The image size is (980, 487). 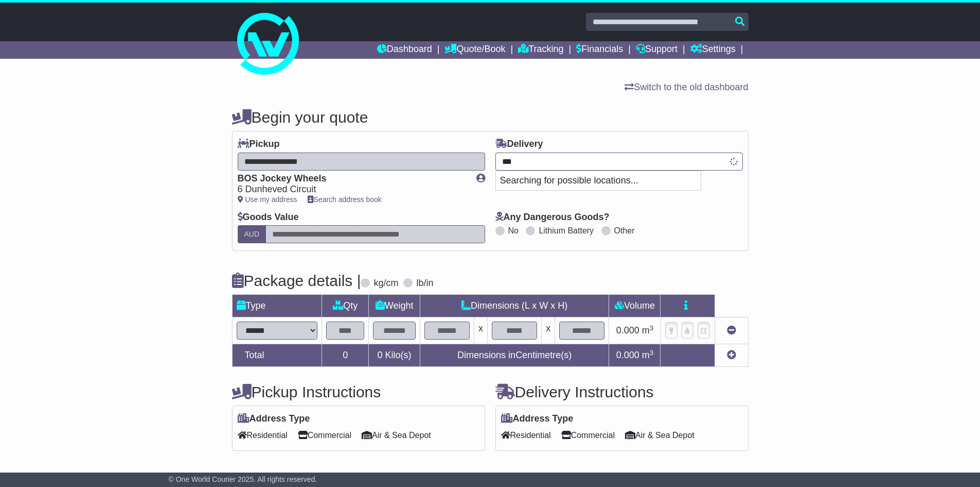 I want to click on a: Search address book, so click(x=345, y=199).